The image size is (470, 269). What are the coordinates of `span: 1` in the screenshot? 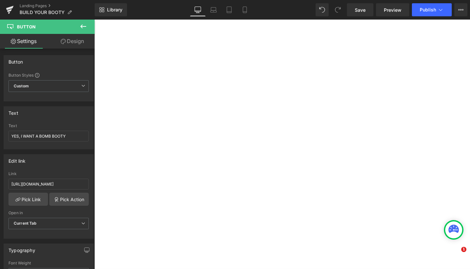 It's located at (464, 250).